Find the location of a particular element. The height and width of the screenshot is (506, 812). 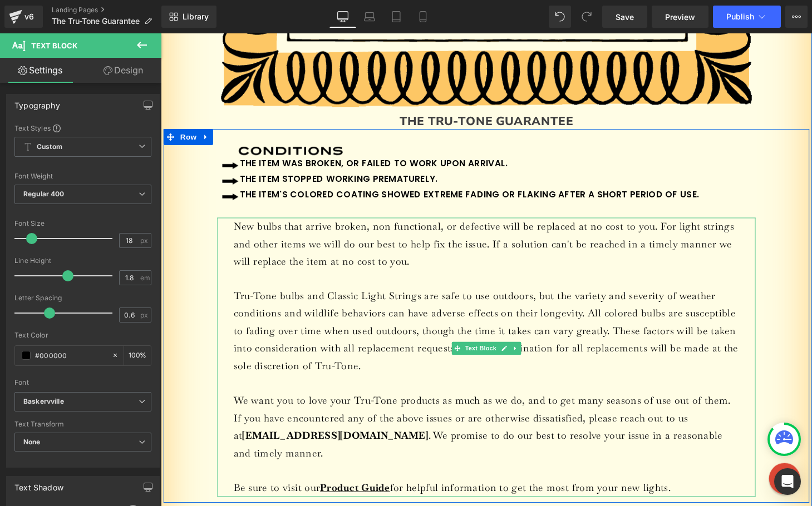

b: Regular 400 is located at coordinates (44, 194).